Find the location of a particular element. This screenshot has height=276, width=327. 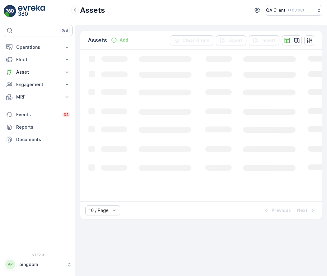

p: Clear Filters is located at coordinates (196, 40).